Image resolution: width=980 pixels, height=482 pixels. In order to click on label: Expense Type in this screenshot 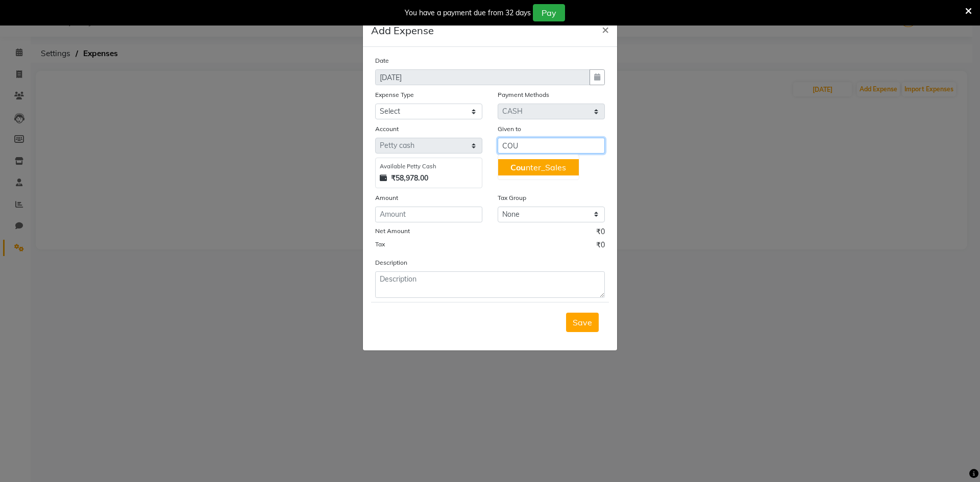, I will do `click(394, 95)`.